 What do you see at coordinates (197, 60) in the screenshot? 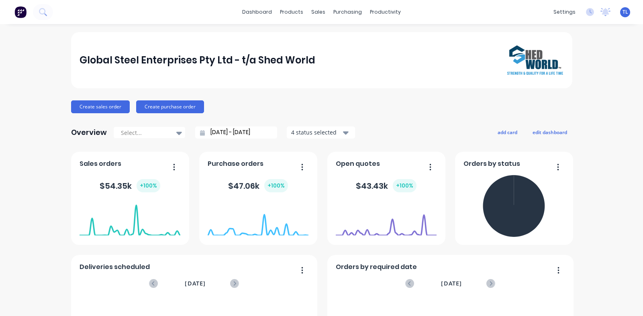
I see `div: Global Steel Enterprises Pty Ltd - t/a Shed World` at bounding box center [197, 60].